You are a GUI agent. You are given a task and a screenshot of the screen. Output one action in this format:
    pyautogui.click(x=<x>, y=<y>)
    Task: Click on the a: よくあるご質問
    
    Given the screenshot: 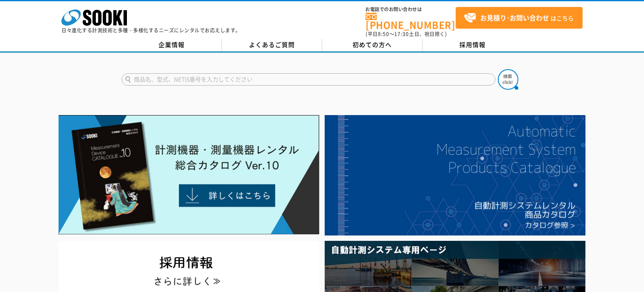 What is the action you would take?
    pyautogui.click(x=272, y=45)
    